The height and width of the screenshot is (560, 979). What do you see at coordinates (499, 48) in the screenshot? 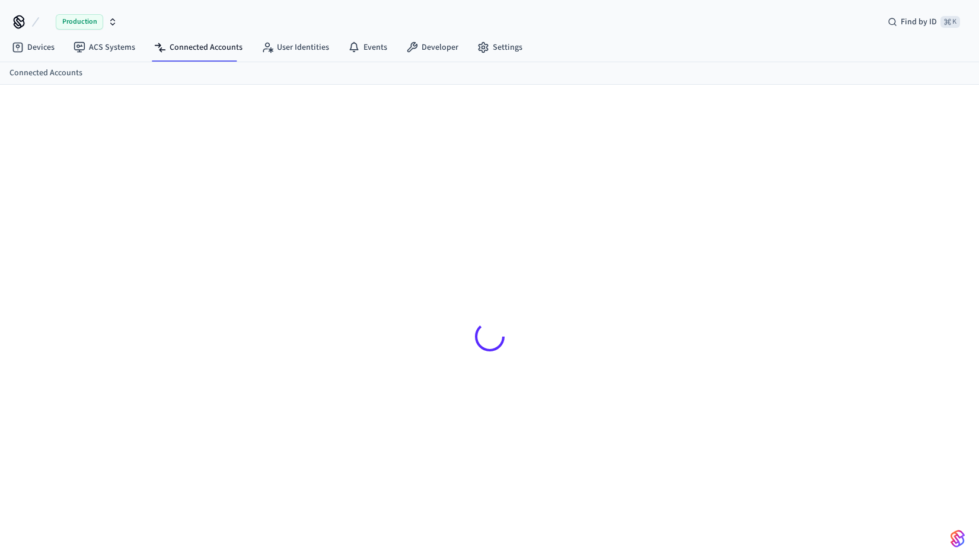
I see `a: Settings` at bounding box center [499, 48].